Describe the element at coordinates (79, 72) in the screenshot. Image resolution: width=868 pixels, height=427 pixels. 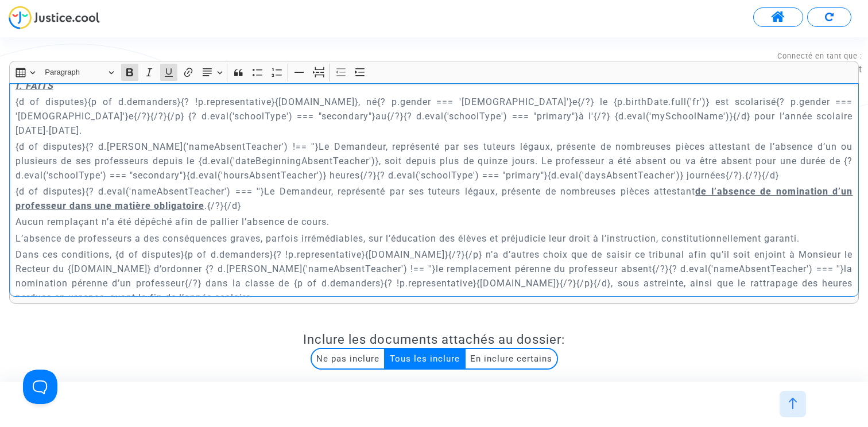
I see `button: Paragraph` at that location.